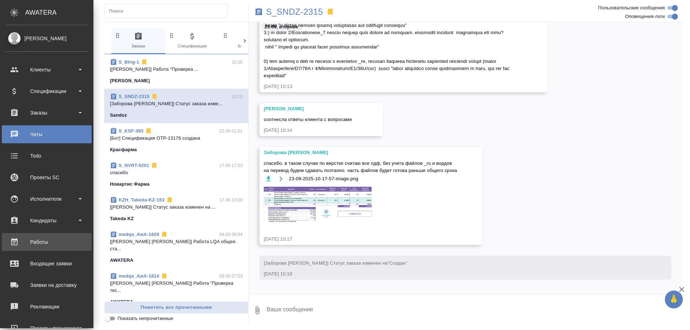  Describe the element at coordinates (47, 178) in the screenshot. I see `a: Проекты SC` at that location.